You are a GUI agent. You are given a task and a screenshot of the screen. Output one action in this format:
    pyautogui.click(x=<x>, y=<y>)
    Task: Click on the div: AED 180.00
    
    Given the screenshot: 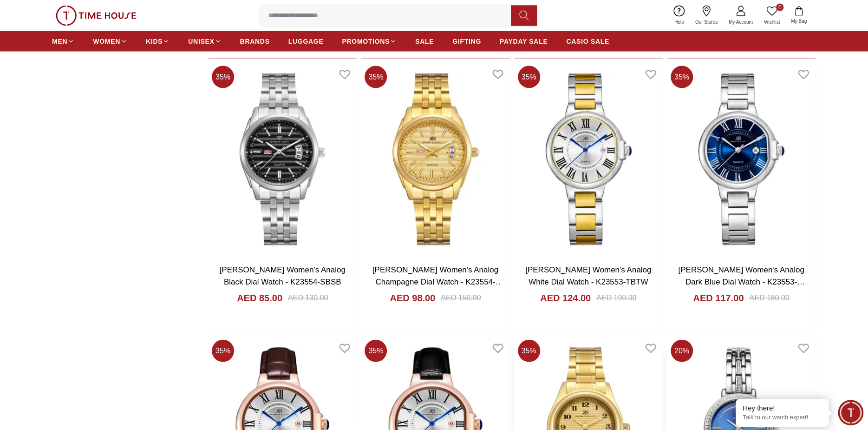 What is the action you would take?
    pyautogui.click(x=769, y=298)
    